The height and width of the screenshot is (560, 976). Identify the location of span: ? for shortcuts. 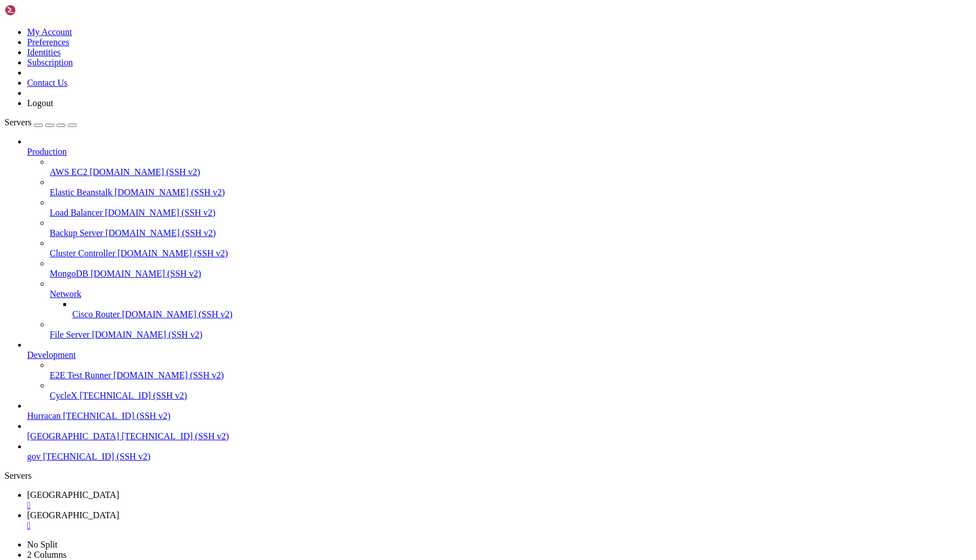
(47, 200).